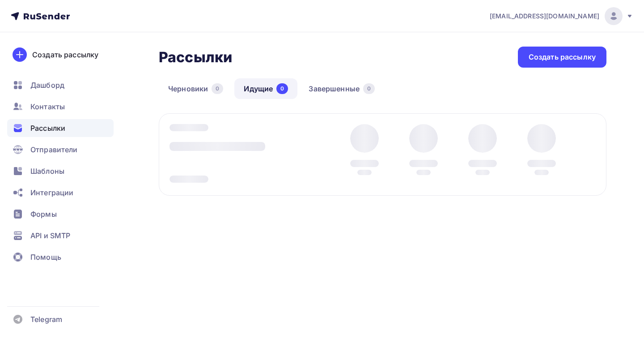  Describe the element at coordinates (342, 88) in the screenshot. I see `a: Завершенные0` at that location.